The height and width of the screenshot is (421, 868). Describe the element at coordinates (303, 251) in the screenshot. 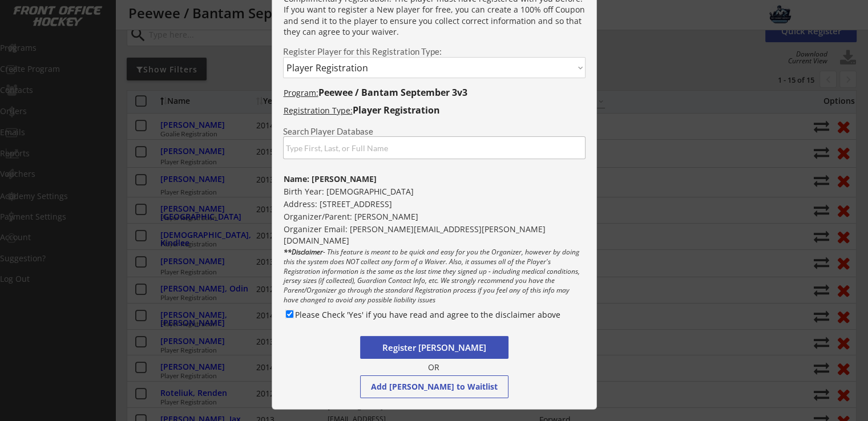

I see `strong: **Disclaimer` at that location.